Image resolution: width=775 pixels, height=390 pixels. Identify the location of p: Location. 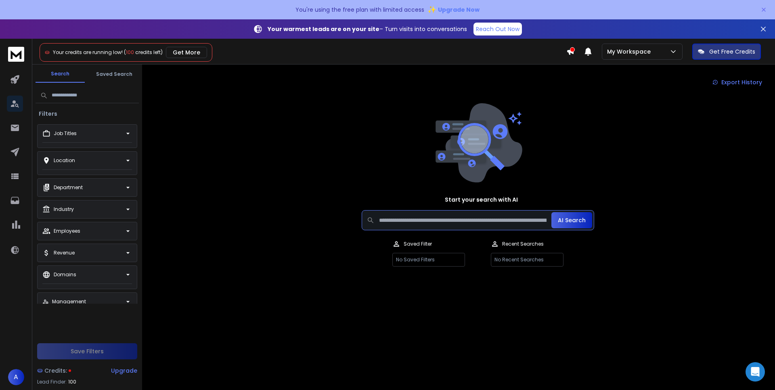
(64, 161).